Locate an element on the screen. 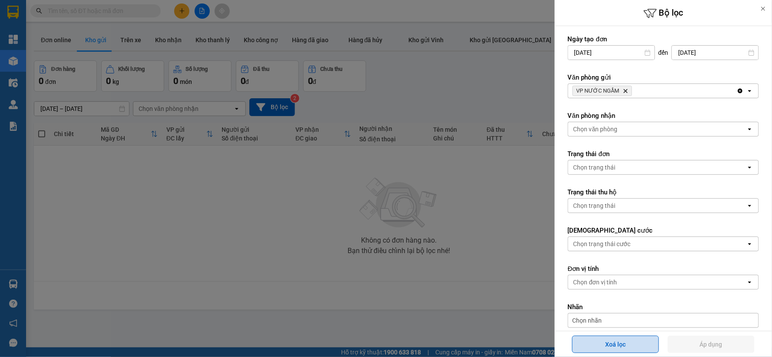  div: Chọn trạng thái cước is located at coordinates (602, 244).